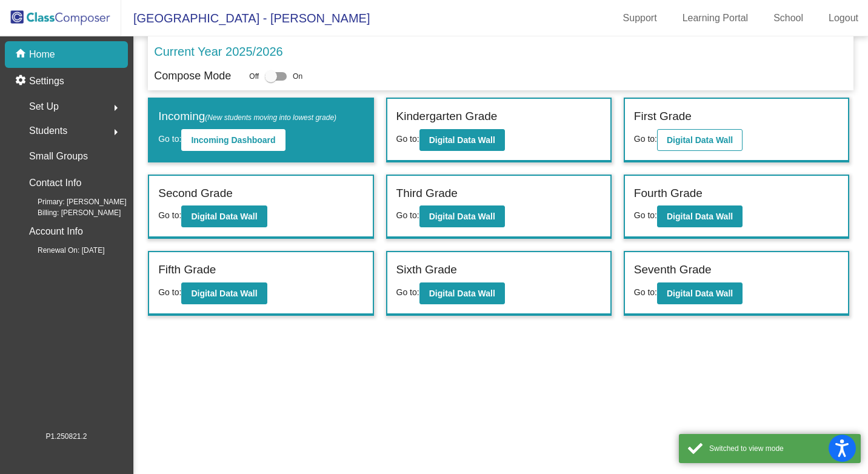 The height and width of the screenshot is (474, 868). I want to click on p: Small Groups, so click(58, 156).